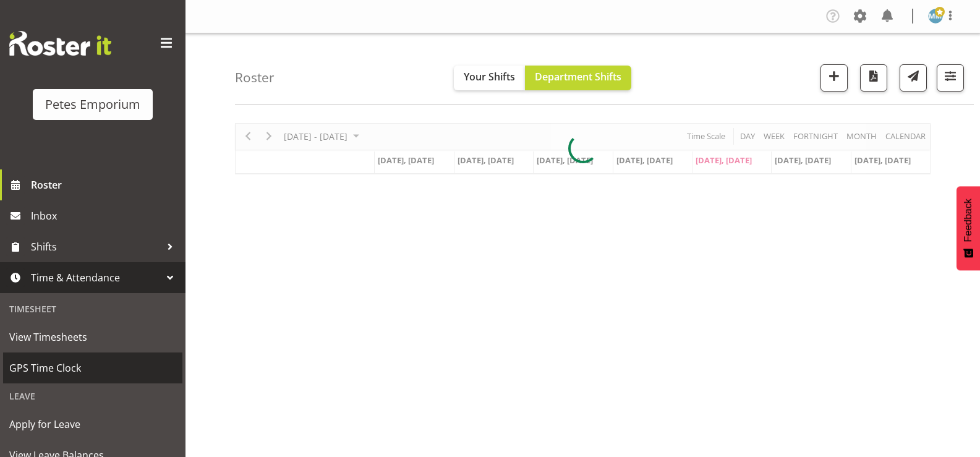 The width and height of the screenshot is (980, 457). Describe the element at coordinates (968, 228) in the screenshot. I see `button: Feedback - Show survey` at that location.